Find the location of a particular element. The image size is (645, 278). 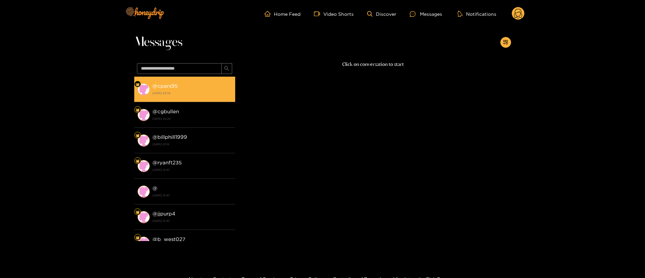

span: appstore-add is located at coordinates (505, 42).